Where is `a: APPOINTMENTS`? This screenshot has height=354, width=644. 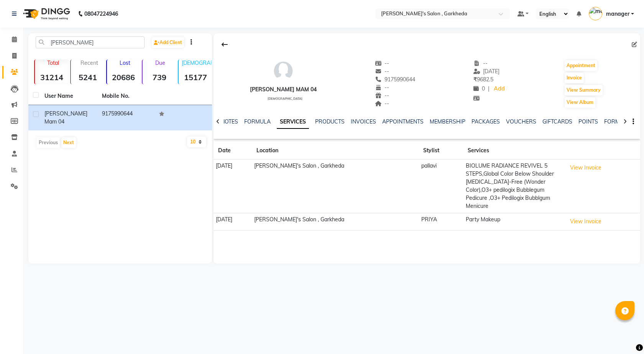 a: APPOINTMENTS is located at coordinates (403, 122).